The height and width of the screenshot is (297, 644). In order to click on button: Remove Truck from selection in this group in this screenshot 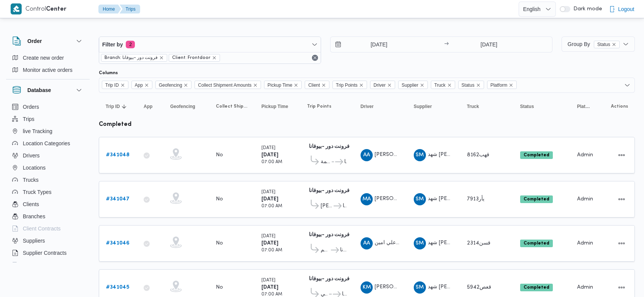, I will do `click(449, 85)`.